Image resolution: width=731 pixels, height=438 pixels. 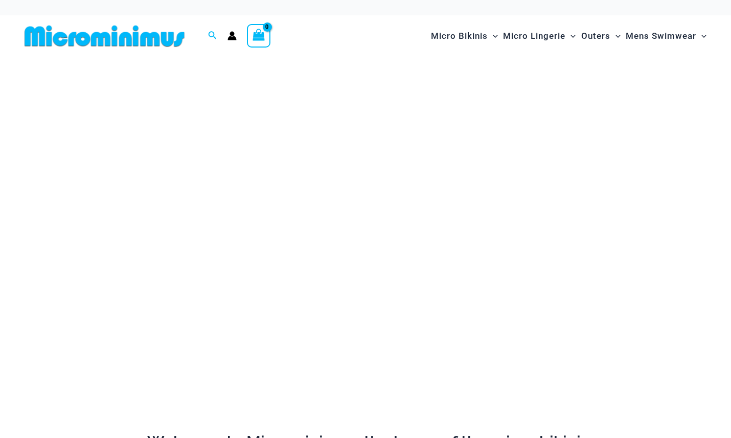 What do you see at coordinates (104, 36) in the screenshot?
I see `img: MM SHOP LOGO FLAT` at bounding box center [104, 36].